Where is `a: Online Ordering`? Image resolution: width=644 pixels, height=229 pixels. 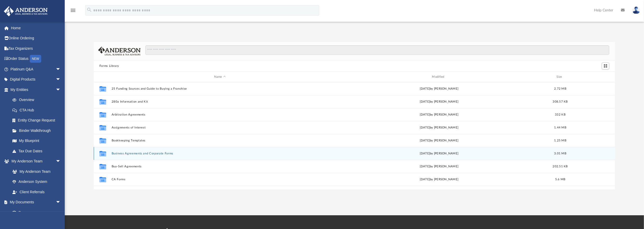 a: Online Ordering is located at coordinates (36, 39).